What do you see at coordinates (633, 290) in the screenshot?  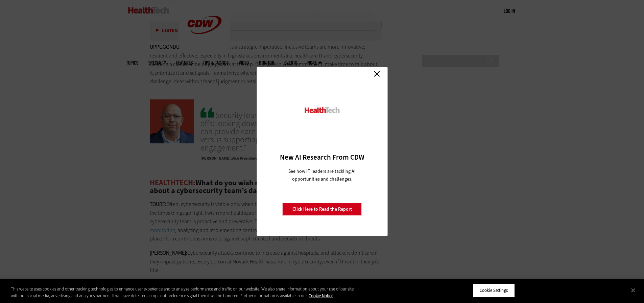 I see `button: Close` at bounding box center [633, 290].